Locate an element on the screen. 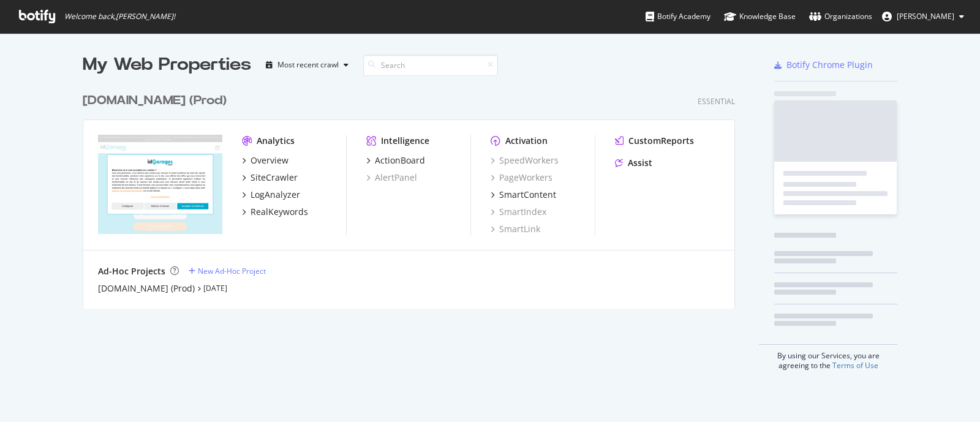  div: Overview is located at coordinates (269, 161).